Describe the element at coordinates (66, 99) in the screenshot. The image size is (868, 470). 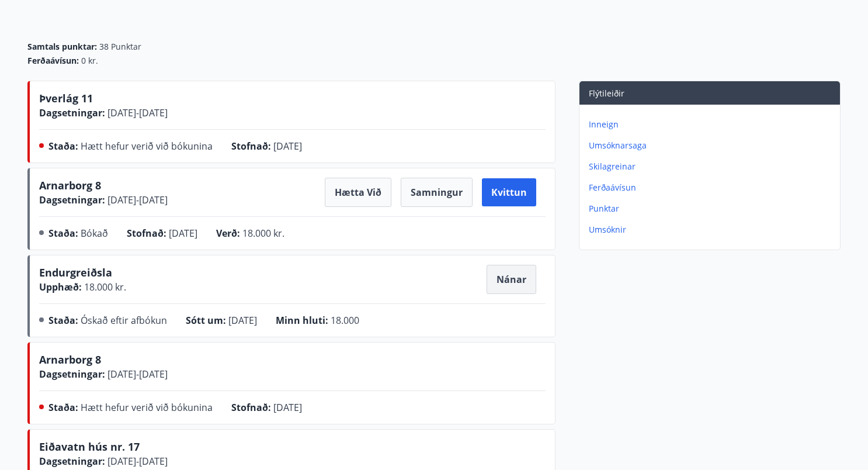
I see `span: Þverlág 11` at that location.